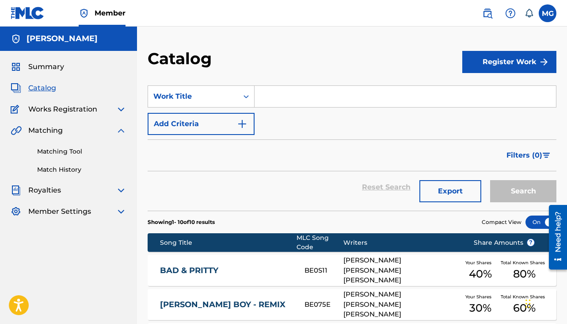 Image resolution: width=567 pixels, height=324 pixels. Describe the element at coordinates (181, 222) in the screenshot. I see `p: Showing 1 - 10 of 10 results` at that location.